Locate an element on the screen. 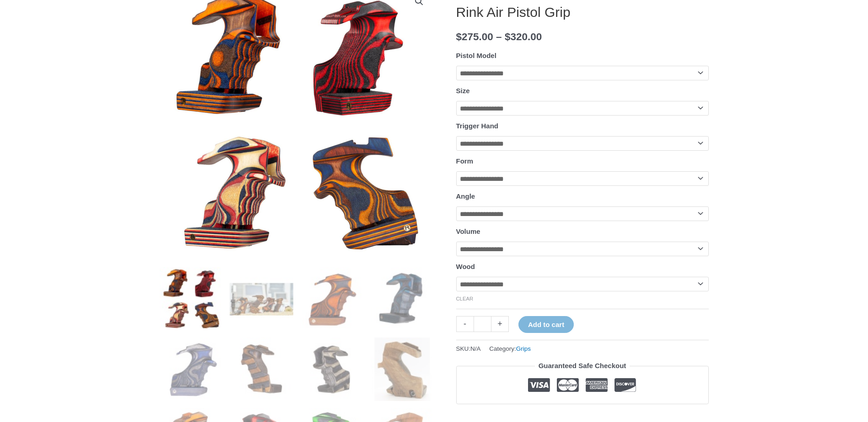  img: Rink Air Pistol Grip - Image 5 is located at coordinates (191, 369).